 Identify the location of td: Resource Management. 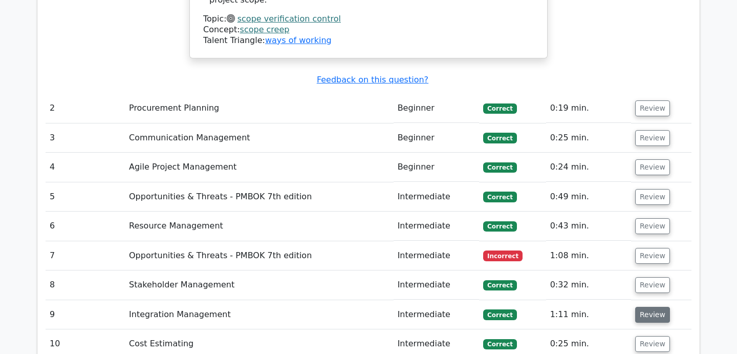
(259, 226).